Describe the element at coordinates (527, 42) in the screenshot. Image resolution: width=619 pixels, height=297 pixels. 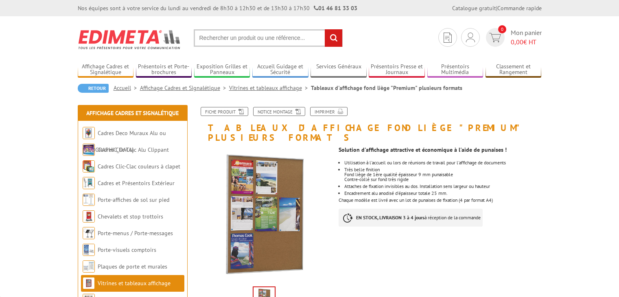
I see `span: € HT` at that location.